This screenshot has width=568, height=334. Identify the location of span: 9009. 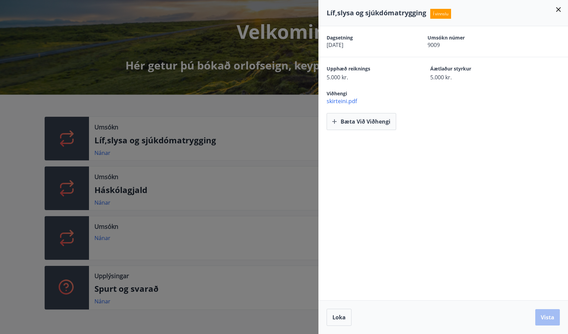
(466, 45).